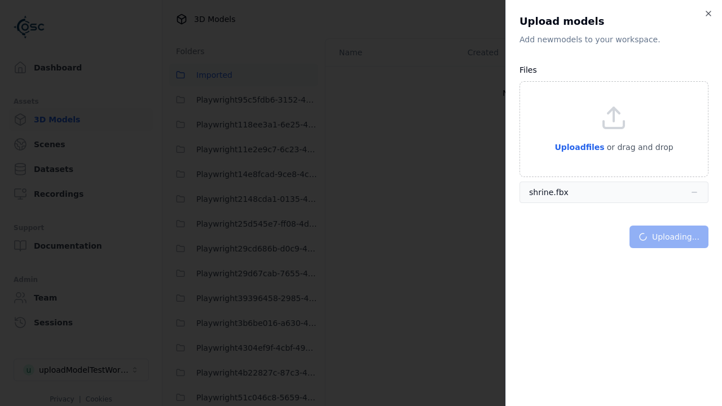 Image resolution: width=722 pixels, height=406 pixels. I want to click on p: Add new model s to your workspace., so click(614, 40).